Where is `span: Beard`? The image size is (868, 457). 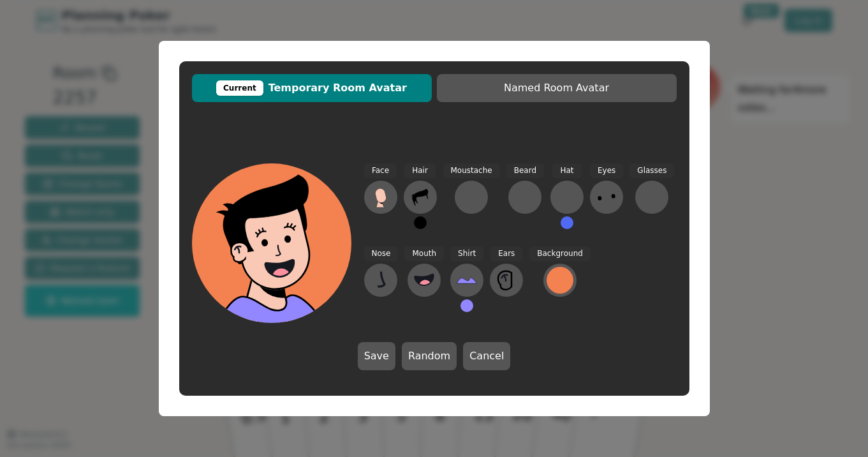 span: Beard is located at coordinates (525, 171).